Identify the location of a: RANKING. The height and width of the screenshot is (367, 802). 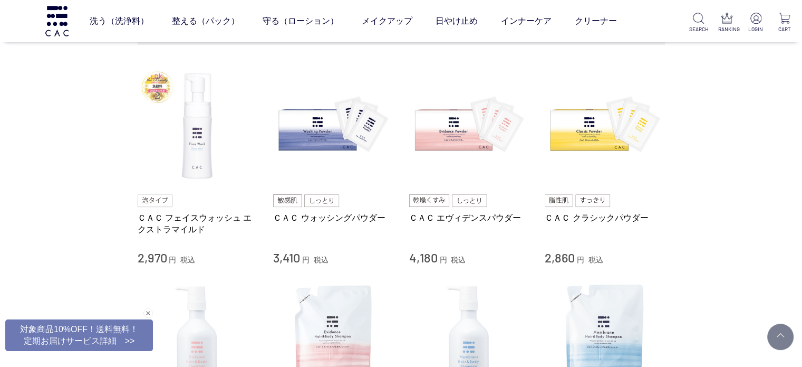
(727, 23).